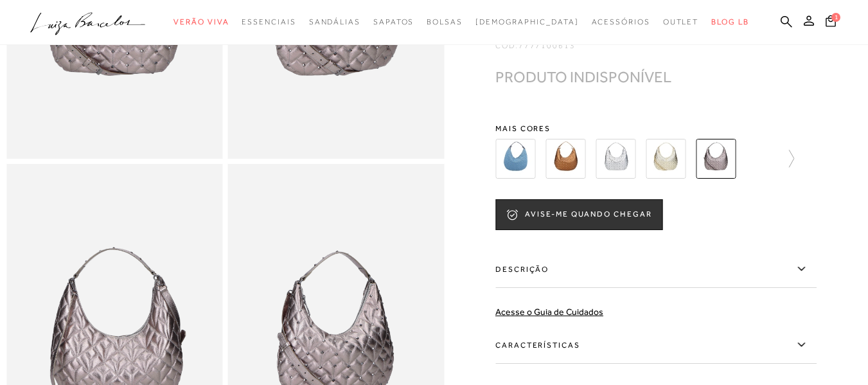  Describe the element at coordinates (527, 22) in the screenshot. I see `a: noSubCategoriesText` at that location.